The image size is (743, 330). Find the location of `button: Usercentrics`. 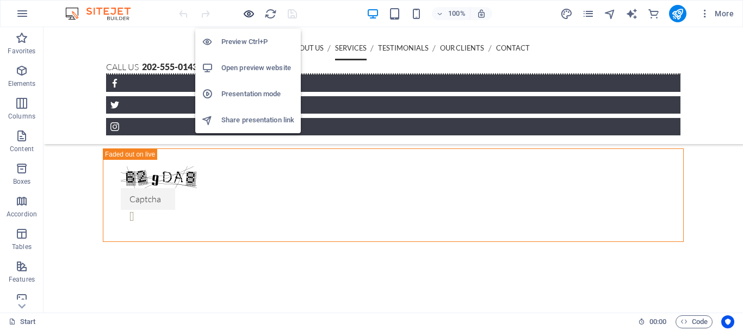

button: Usercentrics is located at coordinates (728, 322).